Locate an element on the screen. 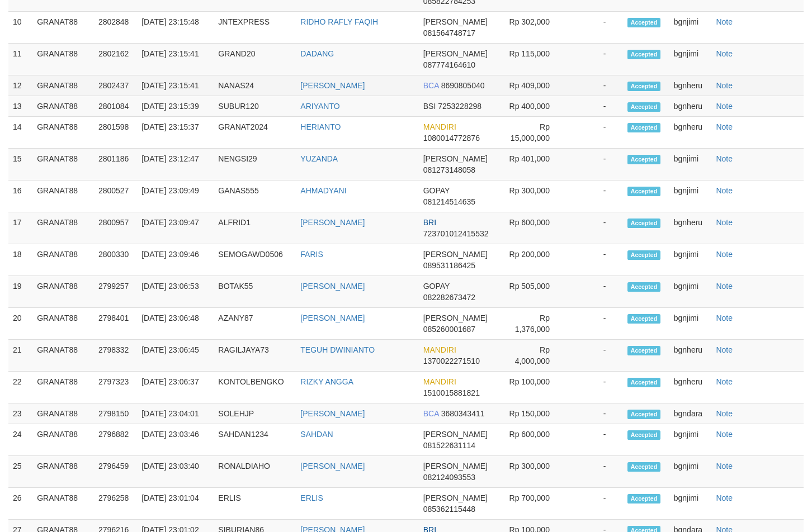 The width and height of the screenshot is (812, 532). td: 25 is located at coordinates (20, 472).